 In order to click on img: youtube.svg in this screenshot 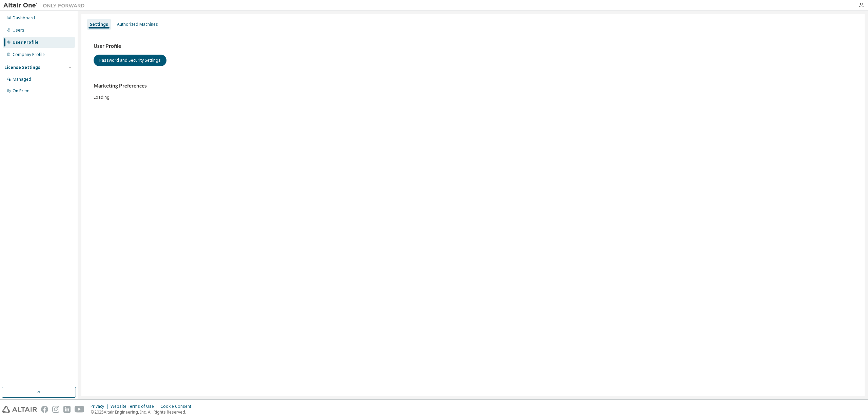, I will do `click(80, 409)`.